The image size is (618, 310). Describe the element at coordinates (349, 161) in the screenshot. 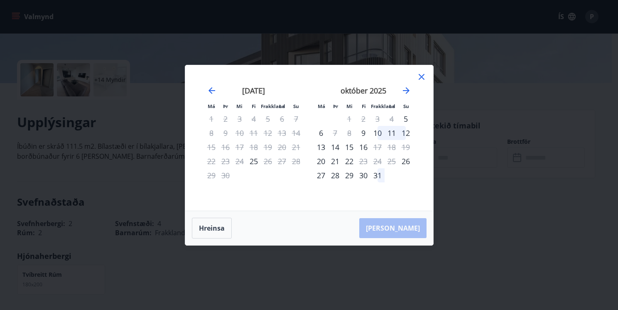

I see `div: 22` at that location.